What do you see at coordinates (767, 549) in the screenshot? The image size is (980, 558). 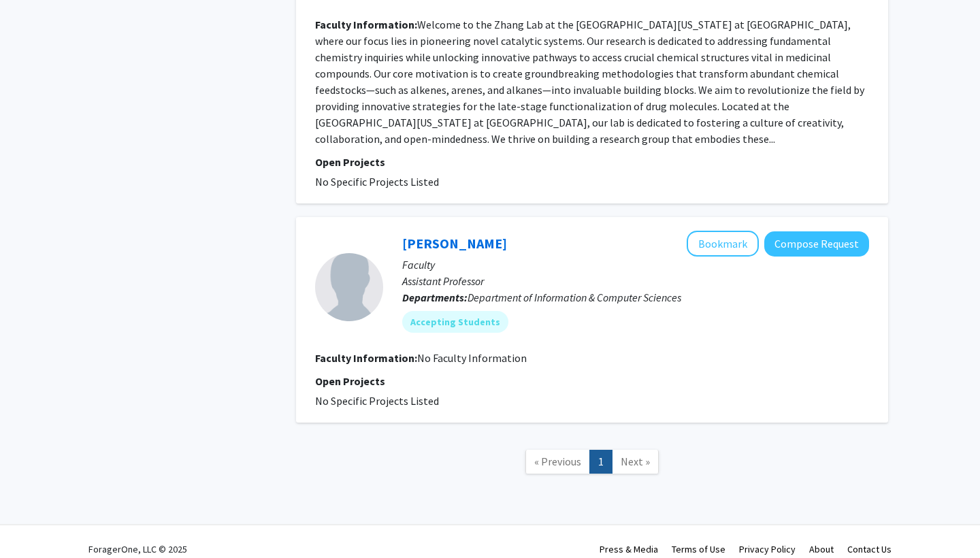 I see `a: Privacy Policy` at bounding box center [767, 549].